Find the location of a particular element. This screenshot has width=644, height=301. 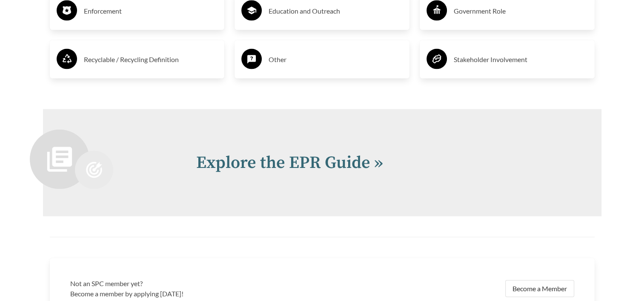

h3: Government Role is located at coordinates (521, 11).